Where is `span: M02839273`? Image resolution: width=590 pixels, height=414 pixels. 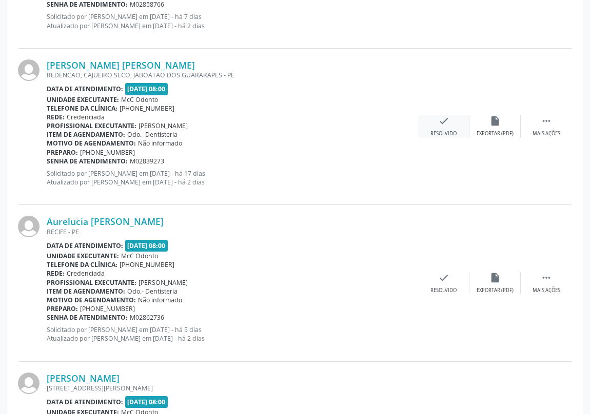
span: M02839273 is located at coordinates (147, 161).